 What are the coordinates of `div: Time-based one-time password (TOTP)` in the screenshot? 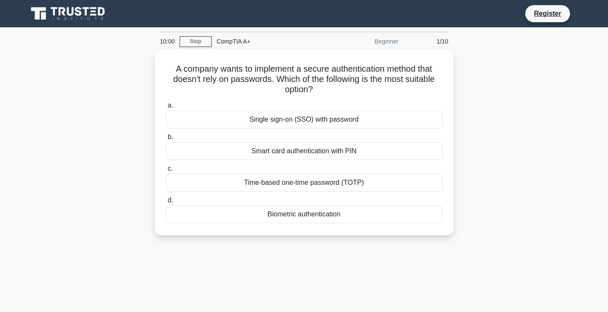 It's located at (304, 183).